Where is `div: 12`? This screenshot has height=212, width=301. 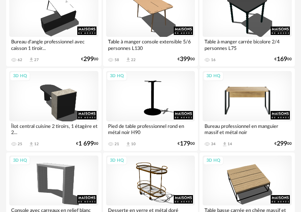
div: 12 is located at coordinates (37, 144).